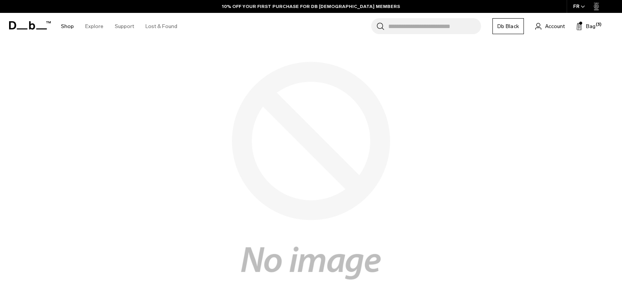  Describe the element at coordinates (586, 26) in the screenshot. I see `button: Bag (3)` at that location.